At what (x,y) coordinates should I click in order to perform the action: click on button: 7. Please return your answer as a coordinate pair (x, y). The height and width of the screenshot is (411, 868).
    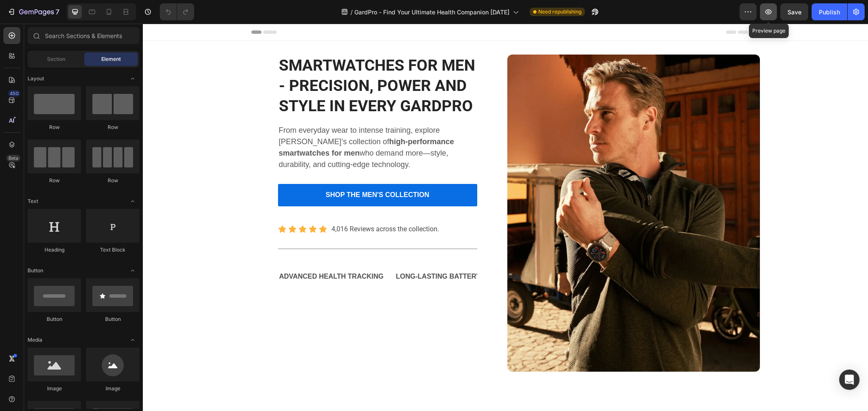
    Looking at the image, I should click on (33, 12).